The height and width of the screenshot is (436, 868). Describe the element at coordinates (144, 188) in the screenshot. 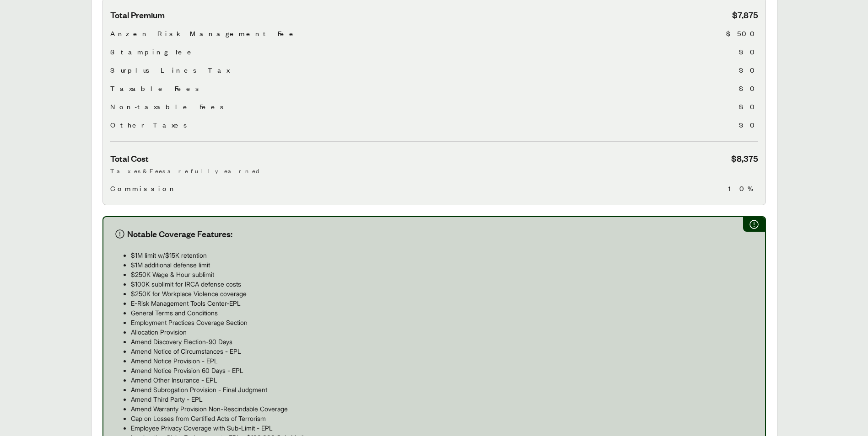

I see `span: Commission` at that location.